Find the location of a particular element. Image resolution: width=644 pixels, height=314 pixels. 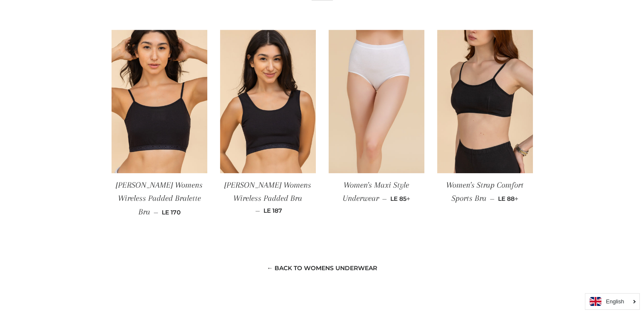

i: English is located at coordinates (615, 301).